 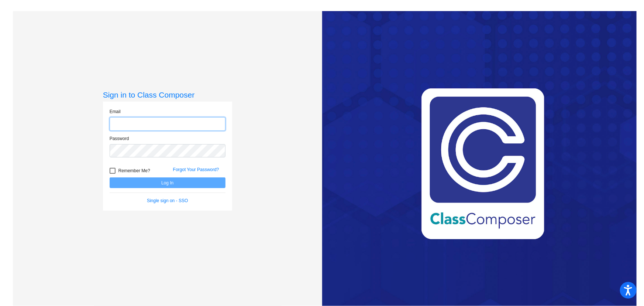 I want to click on span: Remember Me?, so click(x=134, y=171).